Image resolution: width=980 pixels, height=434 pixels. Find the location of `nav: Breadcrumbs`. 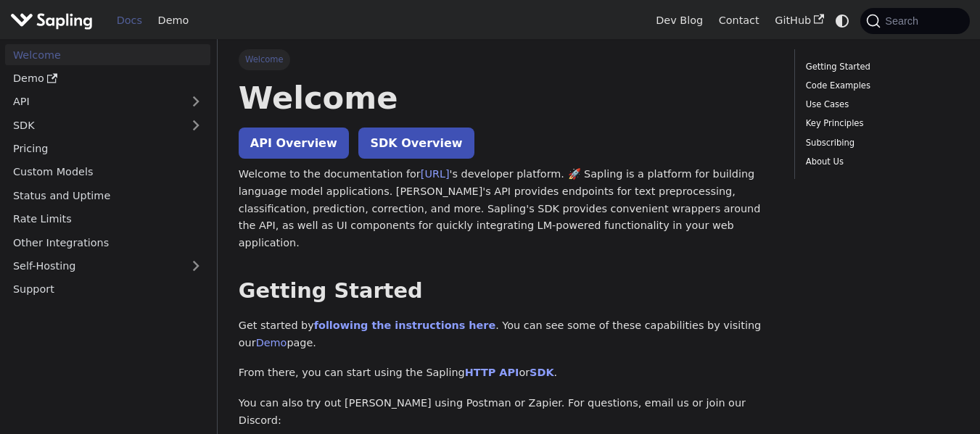

nav: Breadcrumbs is located at coordinates (506, 60).